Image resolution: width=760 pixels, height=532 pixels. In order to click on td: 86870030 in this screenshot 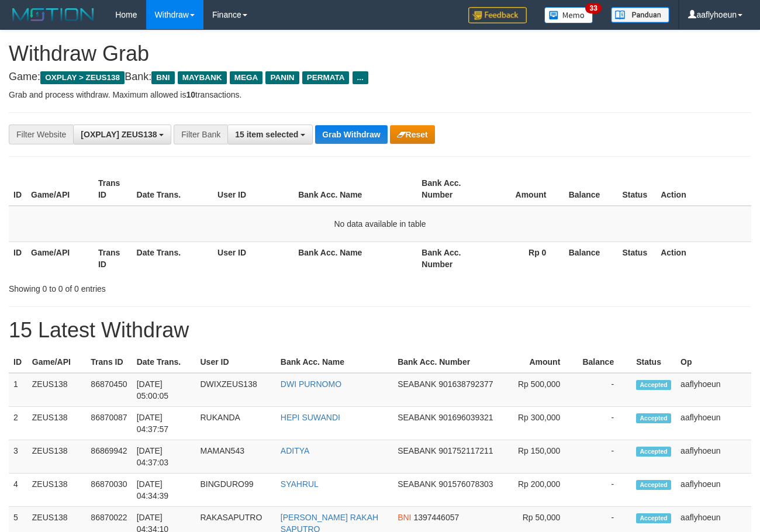, I will do `click(108, 490)`.